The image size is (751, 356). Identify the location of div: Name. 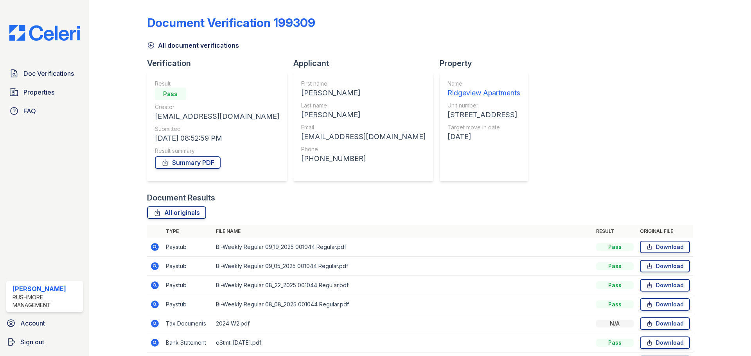
(484, 84).